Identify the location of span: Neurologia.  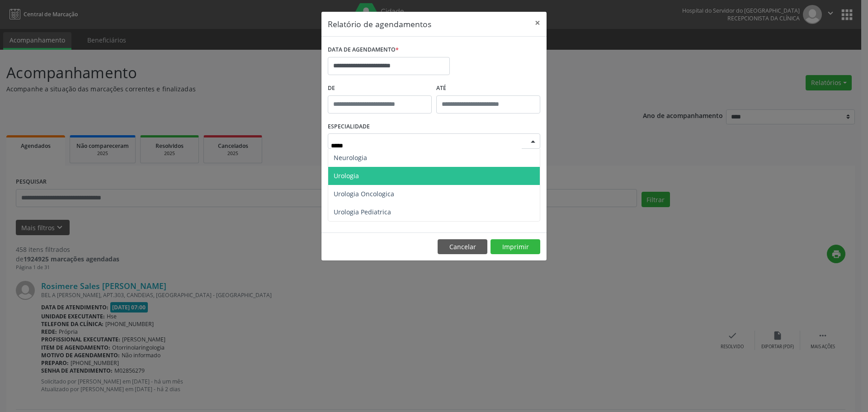
(351, 158).